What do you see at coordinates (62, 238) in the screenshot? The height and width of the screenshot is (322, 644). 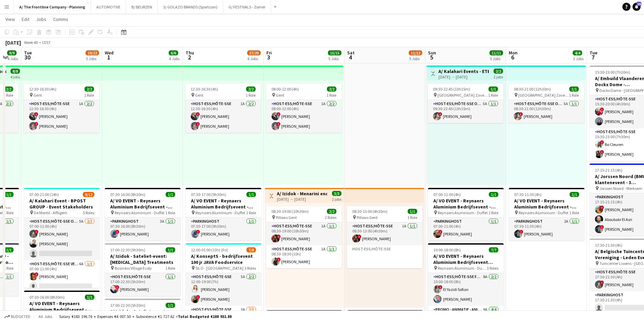 I see `app-job-card: 07:00-21:00 (14h)9/12A/ Kalahari Event - BPOST GROUP - Event Stakeholders De Montil - Affligem5 R...` at bounding box center [62, 238].